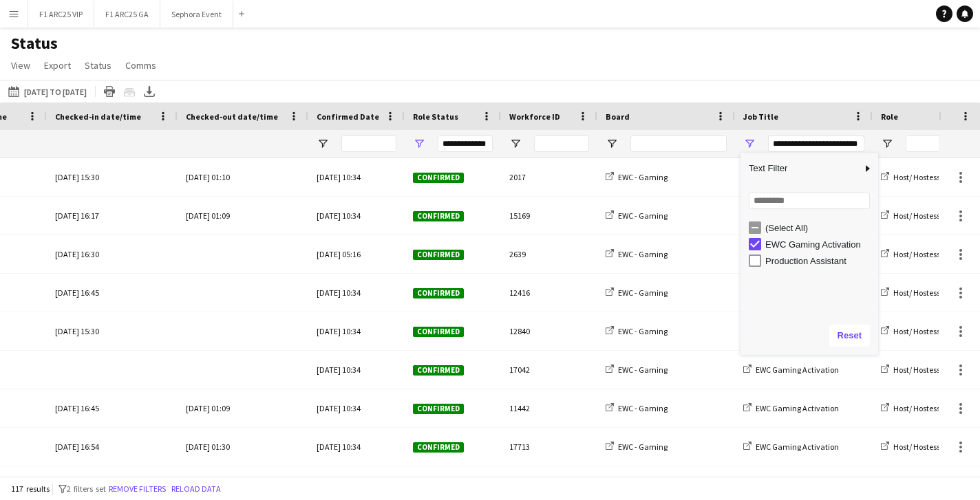  I want to click on span: 2 filters set, so click(86, 488).